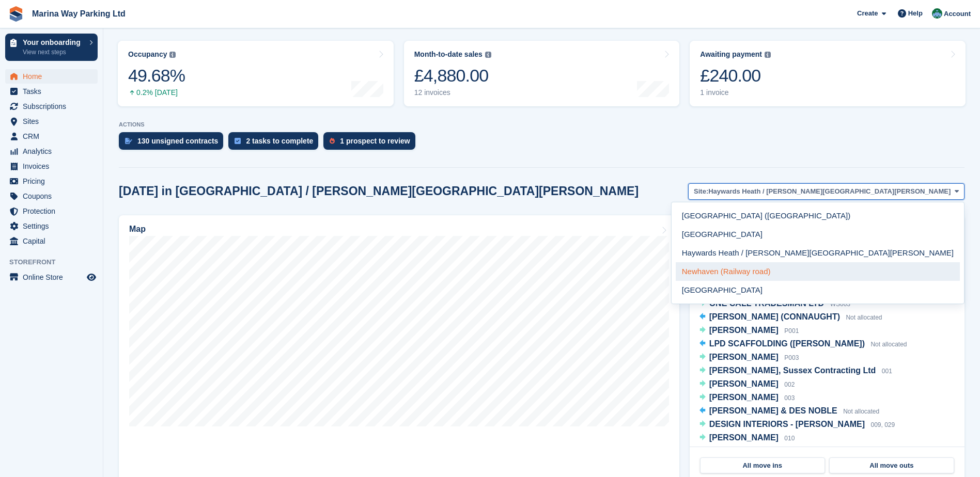  What do you see at coordinates (54, 182) in the screenshot?
I see `span: Pricing` at bounding box center [54, 182].